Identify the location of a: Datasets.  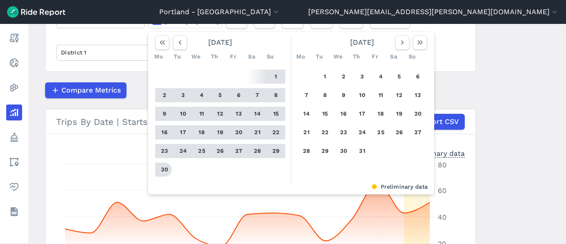
(14, 211).